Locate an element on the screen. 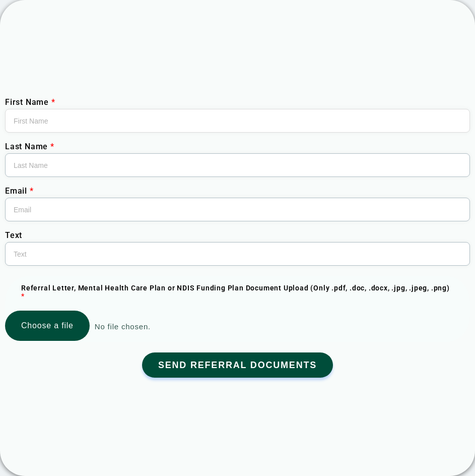  span: No file chosen. is located at coordinates (123, 327).